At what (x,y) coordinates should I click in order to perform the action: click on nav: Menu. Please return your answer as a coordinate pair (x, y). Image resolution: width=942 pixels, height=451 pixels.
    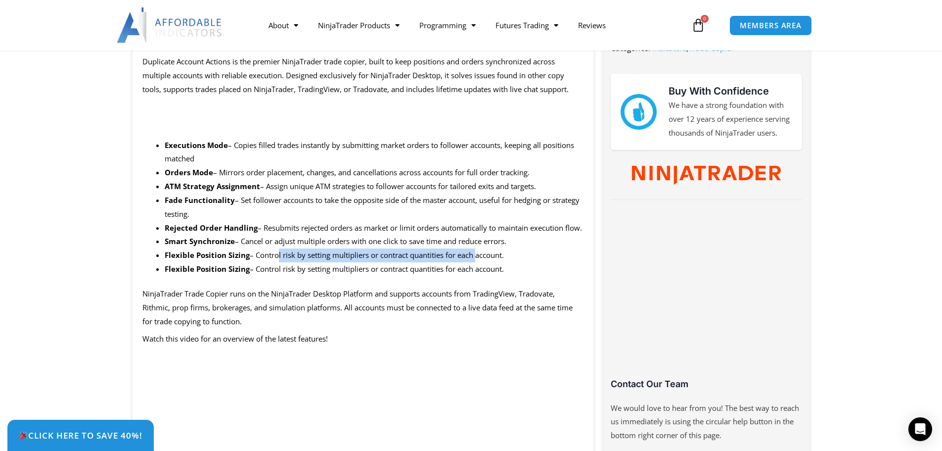
    Looking at the image, I should click on (474, 25).